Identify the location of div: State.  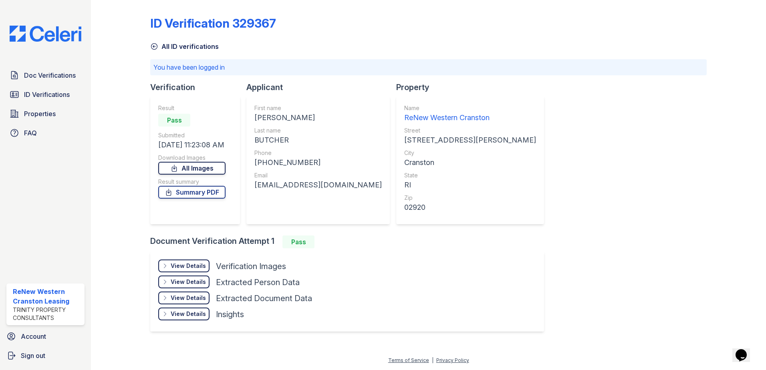
(470, 175).